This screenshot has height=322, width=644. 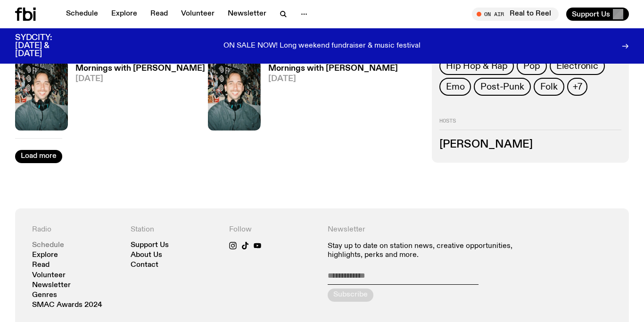 I want to click on h2: Hosts, so click(x=530, y=124).